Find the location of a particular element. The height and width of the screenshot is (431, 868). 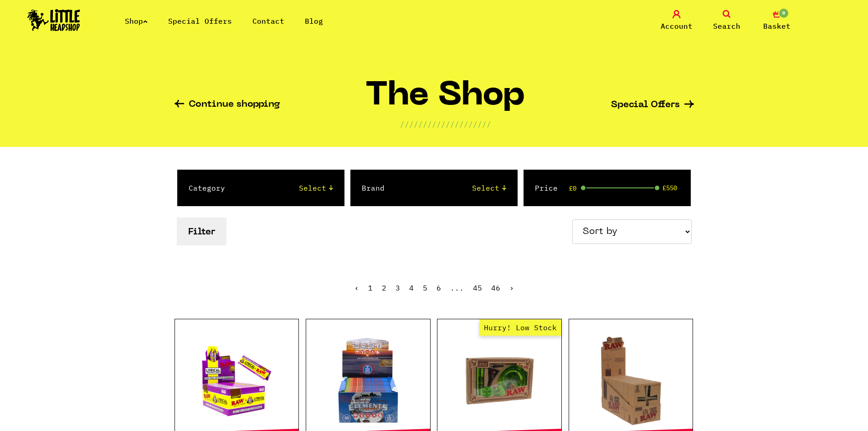

label: Category is located at coordinates (207, 188).